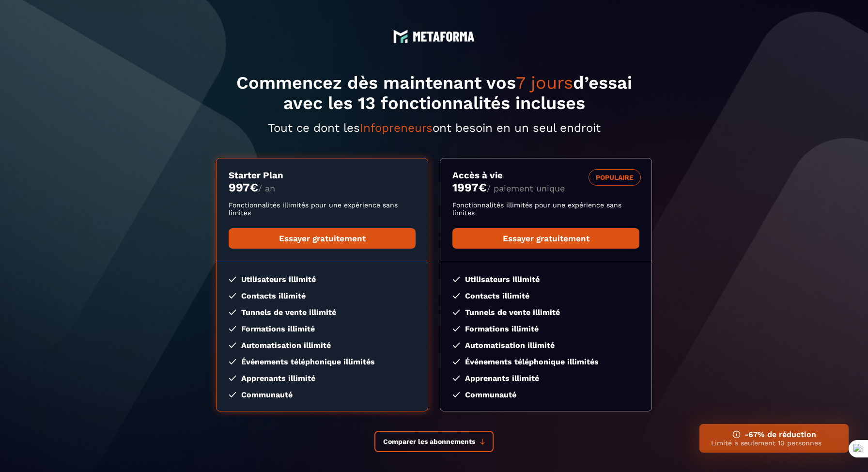 The image size is (868, 472). Describe the element at coordinates (546, 175) in the screenshot. I see `h3: Accès à vie` at that location.